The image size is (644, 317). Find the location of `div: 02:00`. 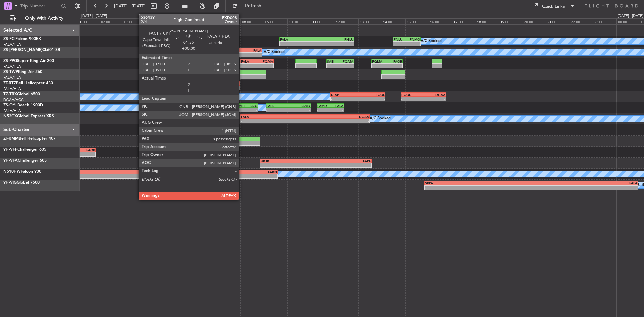

div: 02:00 is located at coordinates (111, 21).